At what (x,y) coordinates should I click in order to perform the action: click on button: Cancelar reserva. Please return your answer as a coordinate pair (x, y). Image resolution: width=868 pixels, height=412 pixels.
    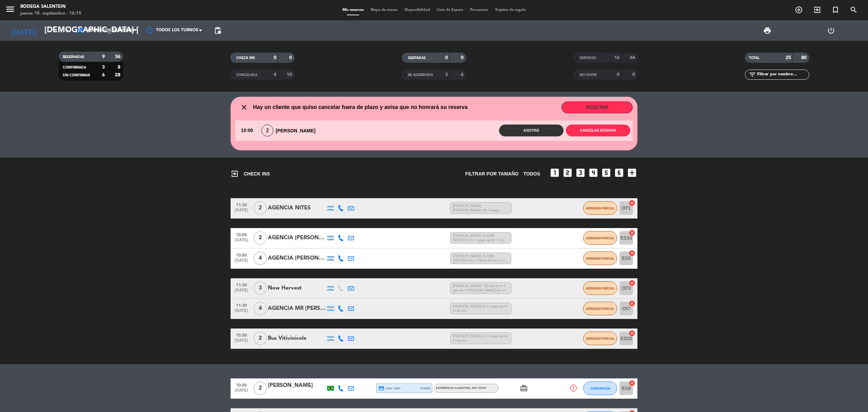
    Looking at the image, I should click on (598, 131).